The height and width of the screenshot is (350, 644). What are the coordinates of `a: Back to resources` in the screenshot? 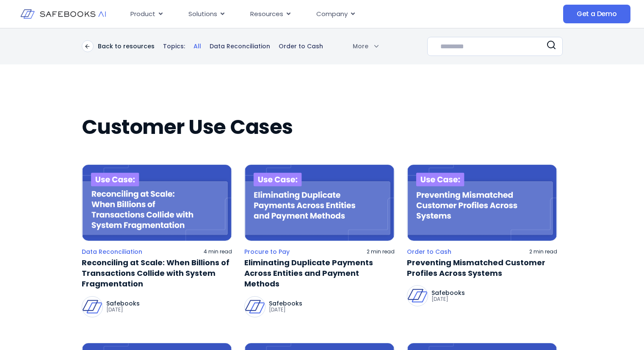 It's located at (118, 46).